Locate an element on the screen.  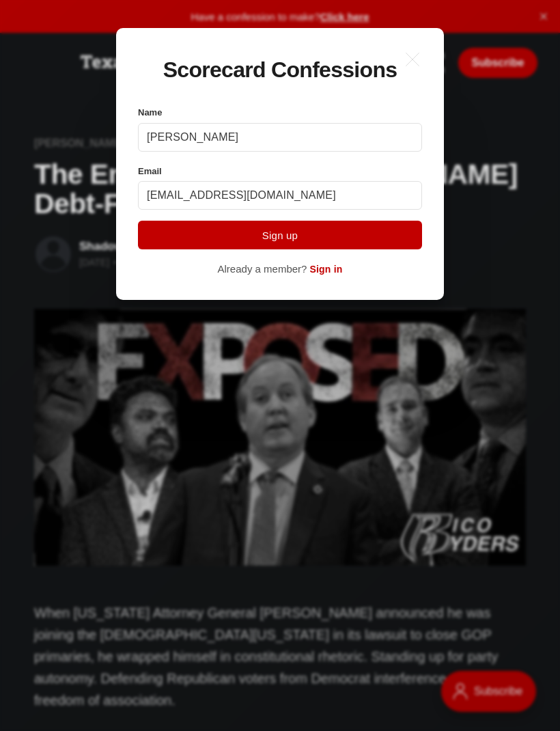
button: Sign in is located at coordinates (326, 270).